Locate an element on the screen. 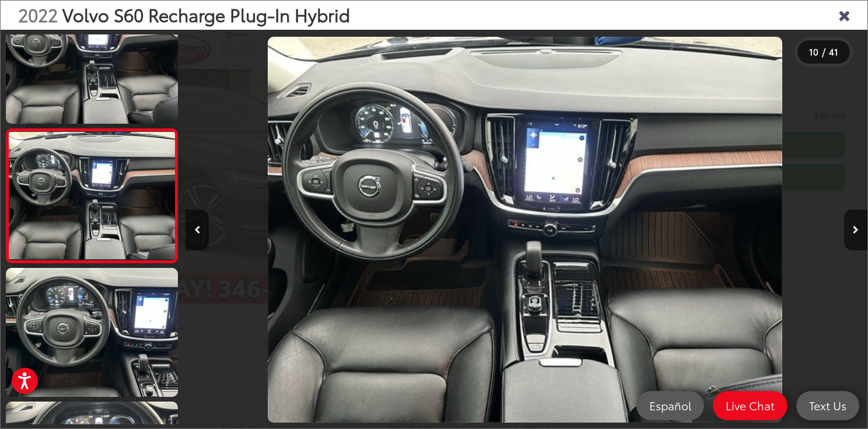 The height and width of the screenshot is (429, 868). a: Live Chat is located at coordinates (750, 405).